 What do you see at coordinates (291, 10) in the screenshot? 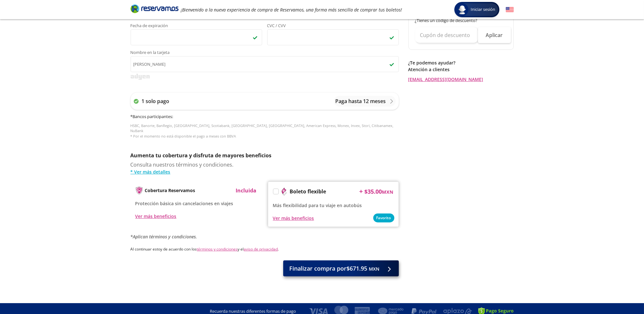
I see `em: ¡Bienvenido a la nueva experiencia de compra de Reservamos, una forma más sencilla de comprar tus...` at bounding box center [291, 10].